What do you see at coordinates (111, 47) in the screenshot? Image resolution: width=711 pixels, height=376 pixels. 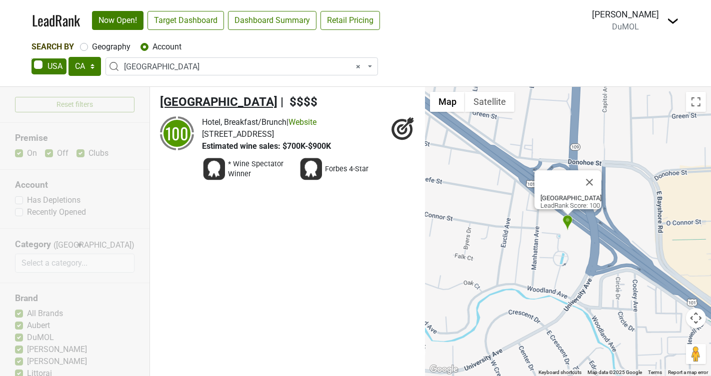 I see `label: Geography` at bounding box center [111, 47].